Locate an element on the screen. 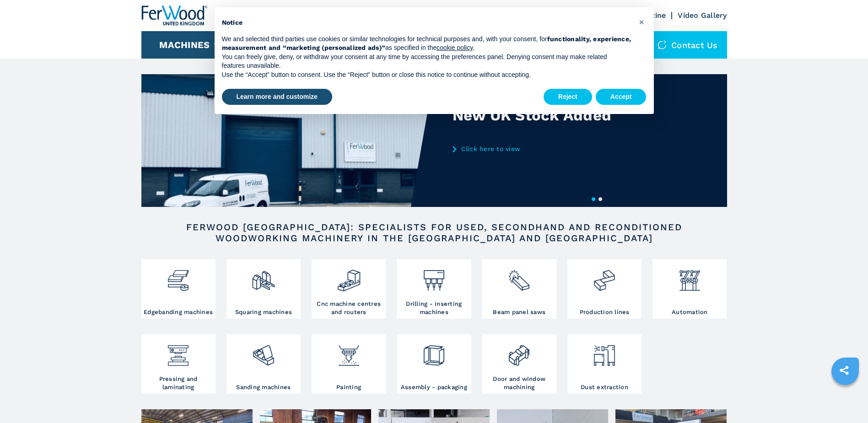  h3: Door and window machining is located at coordinates (519, 383).